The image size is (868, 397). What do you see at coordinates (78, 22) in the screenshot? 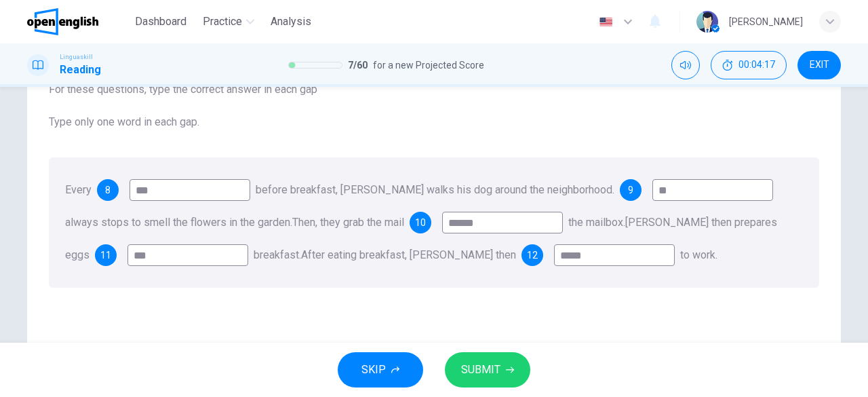
I see `a: OpenEnglish logo` at bounding box center [78, 22].